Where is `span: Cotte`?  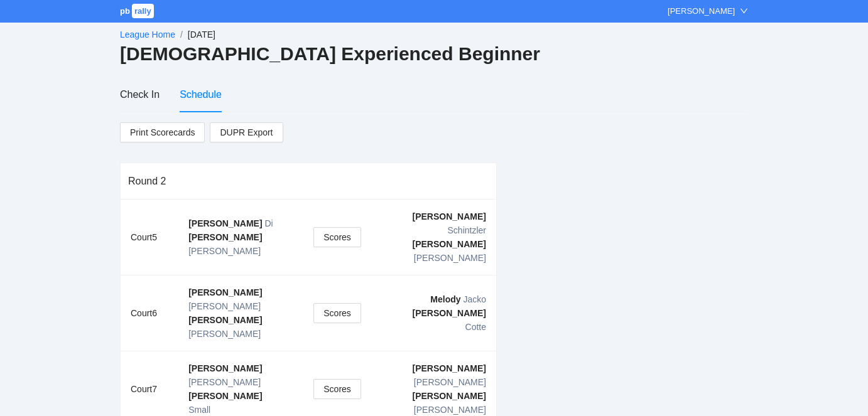 span: Cotte is located at coordinates (475, 327).